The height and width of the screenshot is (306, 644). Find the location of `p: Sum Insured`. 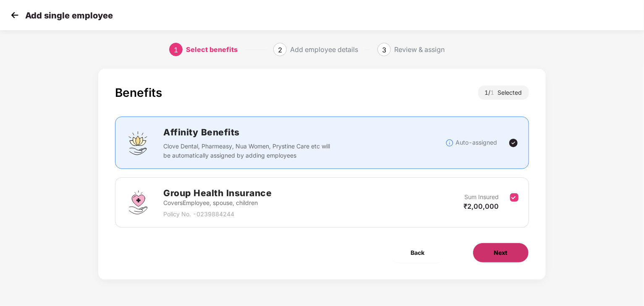

p: Sum Insured is located at coordinates (482, 197).